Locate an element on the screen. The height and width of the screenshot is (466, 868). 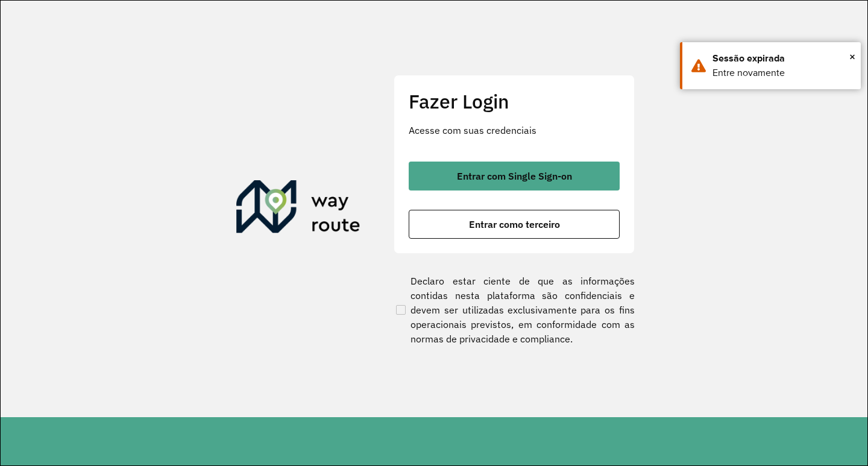
img: Roteirizador AmbevTech is located at coordinates (299, 209).